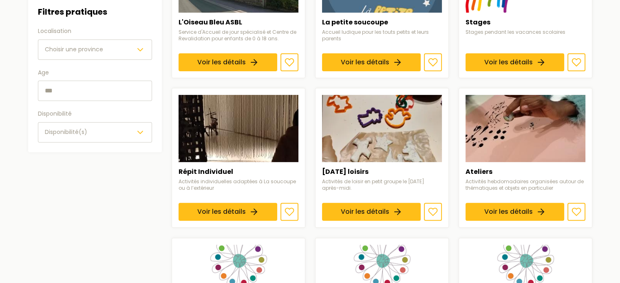 Image resolution: width=620 pixels, height=283 pixels. I want to click on label: Localisation, so click(95, 31).